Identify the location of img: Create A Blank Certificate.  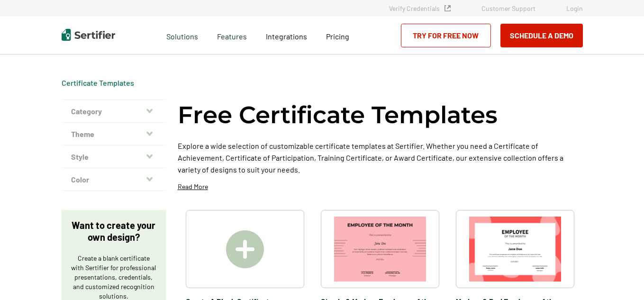
(245, 250).